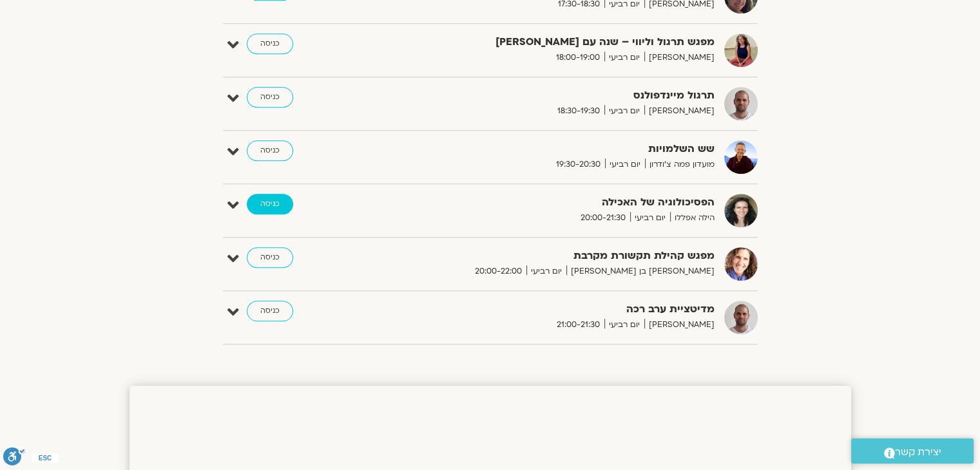 This screenshot has height=470, width=980. Describe the element at coordinates (578, 57) in the screenshot. I see `span: 18:00-19:00` at that location.